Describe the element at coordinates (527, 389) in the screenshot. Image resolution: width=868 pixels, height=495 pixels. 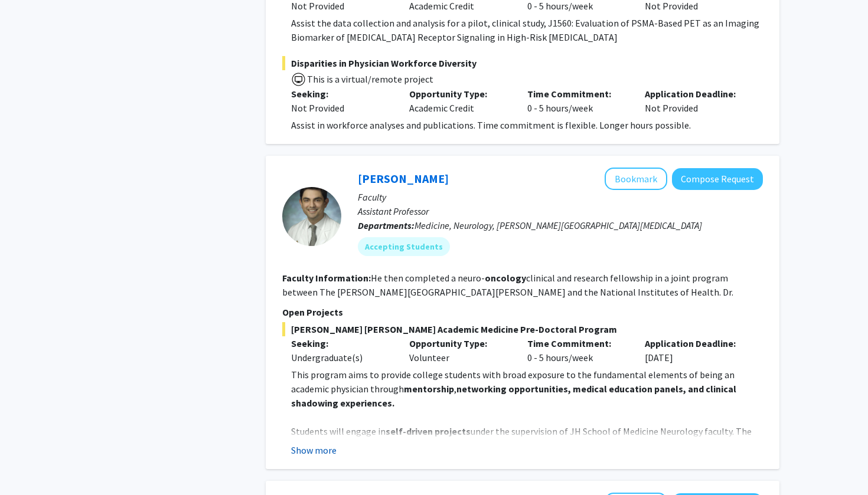
I see `p: This program aims to provide college students with broad exposure to the fundamental elements of ...` at that location.